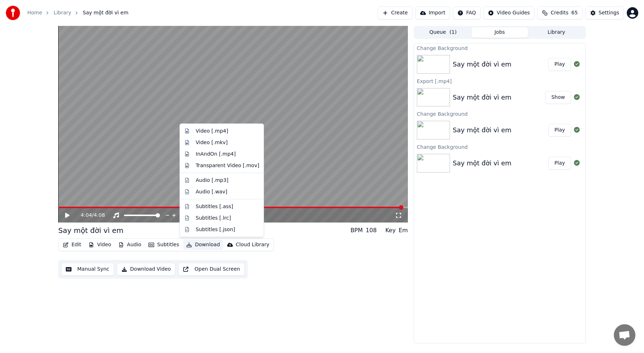 The width and height of the screenshot is (644, 353). Describe the element at coordinates (99, 245) in the screenshot. I see `button: Video` at that location.